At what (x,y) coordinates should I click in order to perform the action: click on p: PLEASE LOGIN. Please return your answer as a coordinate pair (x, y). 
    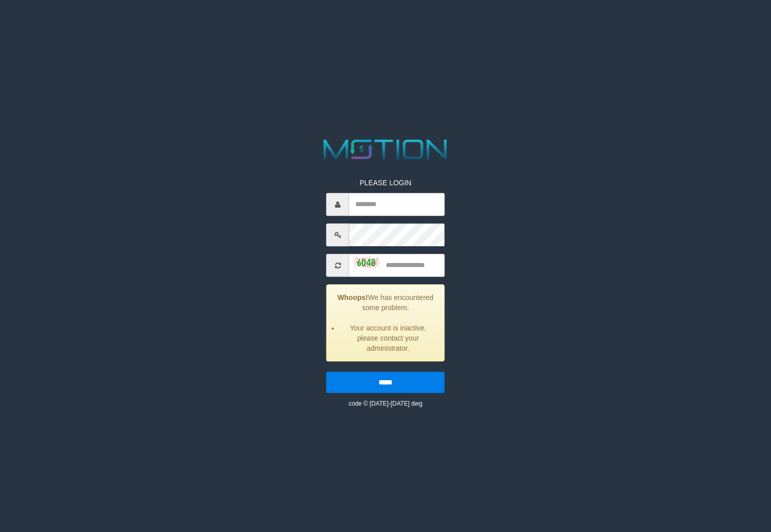
    Looking at the image, I should click on (385, 183).